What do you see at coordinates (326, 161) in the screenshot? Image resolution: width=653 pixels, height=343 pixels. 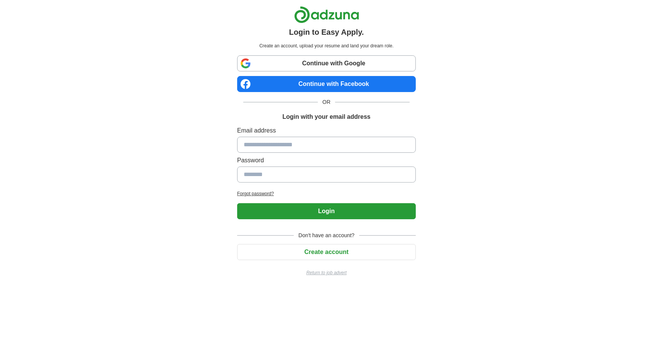 I see `label: Password` at bounding box center [326, 161].